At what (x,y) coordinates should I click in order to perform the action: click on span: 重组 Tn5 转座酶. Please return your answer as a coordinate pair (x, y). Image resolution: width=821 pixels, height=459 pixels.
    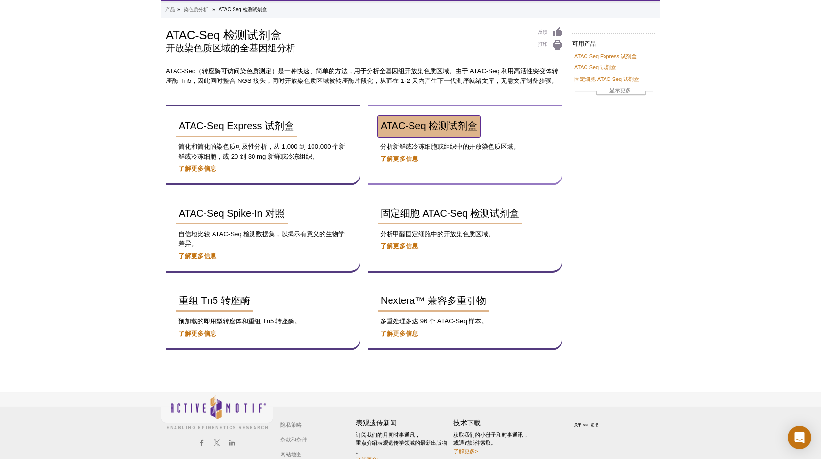
    Looking at the image, I should click on (214, 300).